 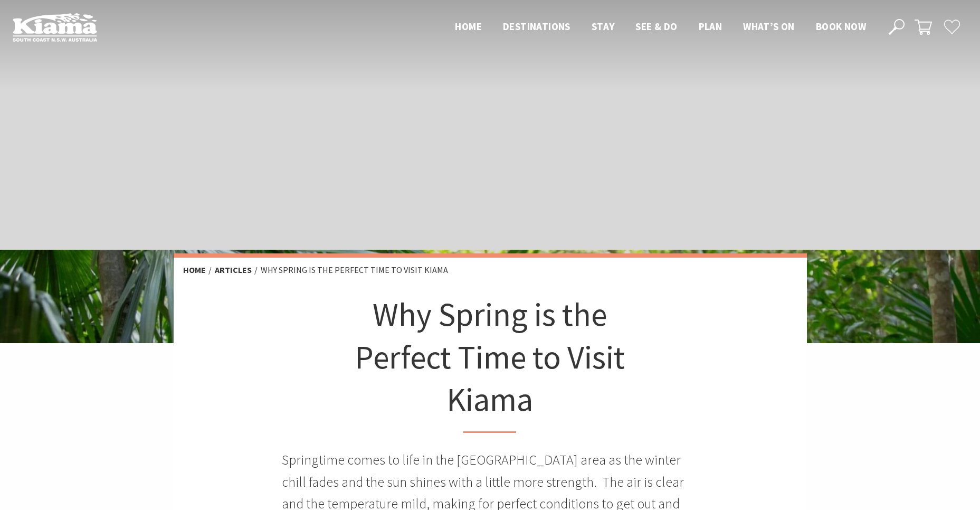 What do you see at coordinates (468, 26) in the screenshot?
I see `span: Home` at bounding box center [468, 26].